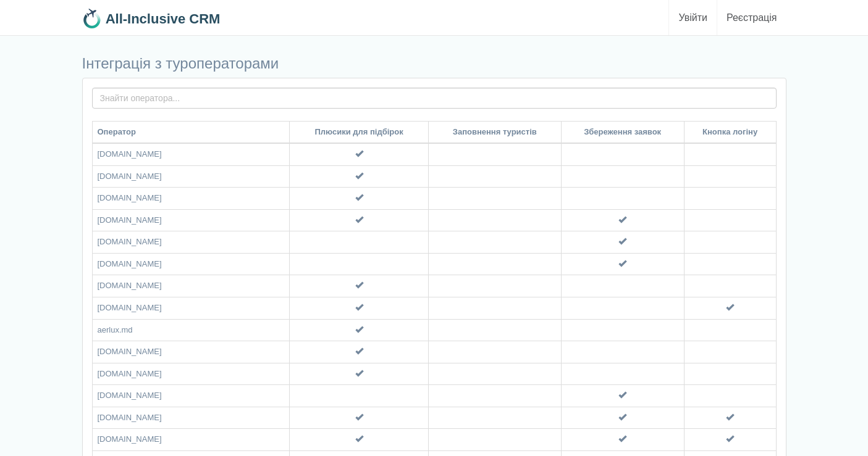  I want to click on th: Плюсики для підбірок, so click(359, 132).